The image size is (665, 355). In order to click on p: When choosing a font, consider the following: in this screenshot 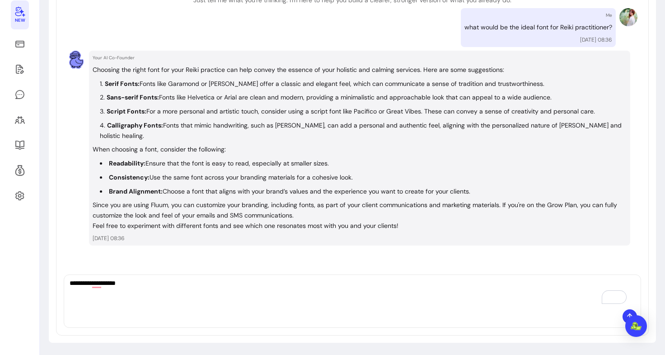, I will do `click(360, 149)`.